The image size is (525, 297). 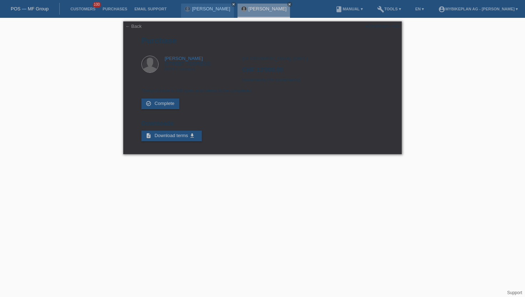 I want to click on a: EN ▾, so click(x=420, y=9).